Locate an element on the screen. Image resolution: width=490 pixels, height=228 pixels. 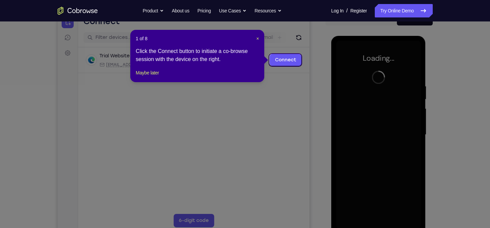
a: About us is located at coordinates (180, 11).